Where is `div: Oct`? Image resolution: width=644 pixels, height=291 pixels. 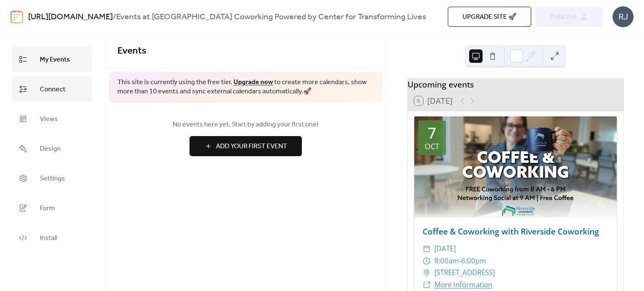
div: Oct is located at coordinates (432, 146).